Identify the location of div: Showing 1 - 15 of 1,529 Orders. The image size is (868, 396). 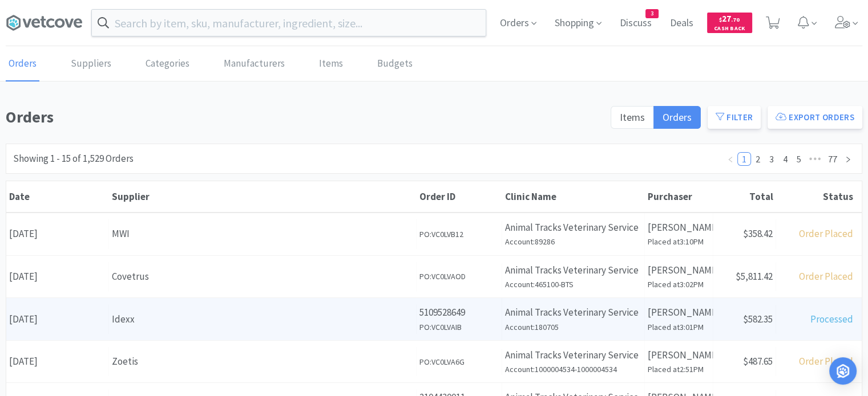
(73, 159).